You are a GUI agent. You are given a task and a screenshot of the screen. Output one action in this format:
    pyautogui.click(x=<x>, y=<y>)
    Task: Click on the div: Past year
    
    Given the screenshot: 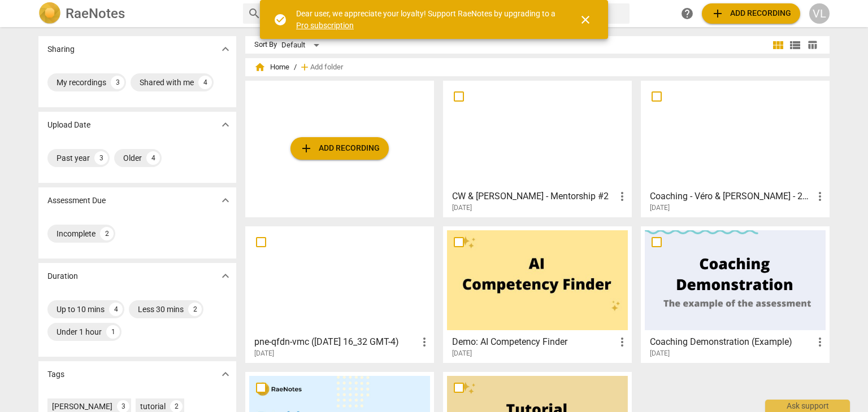 What is the action you would take?
    pyautogui.click(x=73, y=158)
    